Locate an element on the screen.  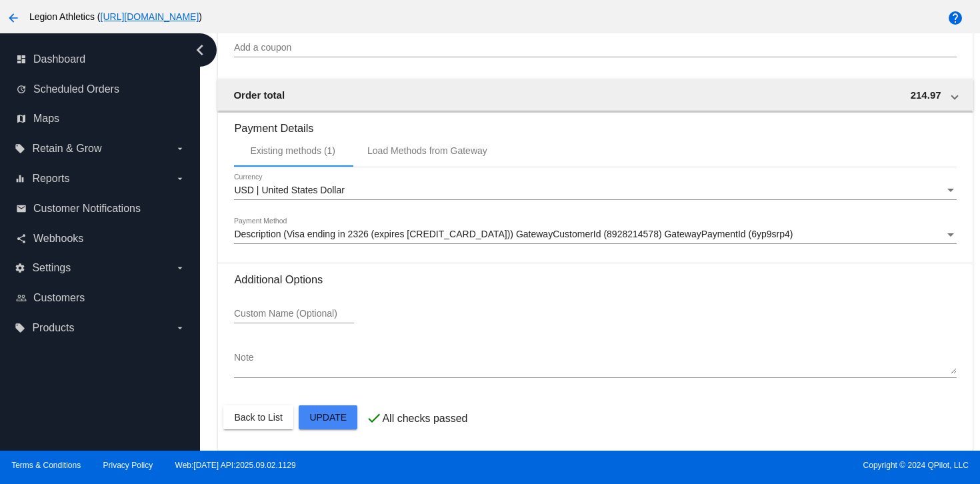
i: people_outline is located at coordinates (22, 298).